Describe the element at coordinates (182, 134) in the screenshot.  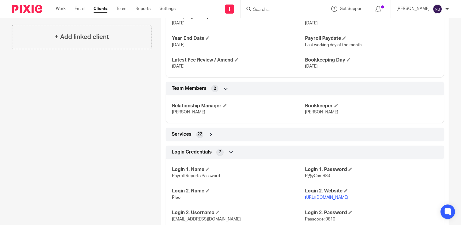
I see `span: Services` at that location.